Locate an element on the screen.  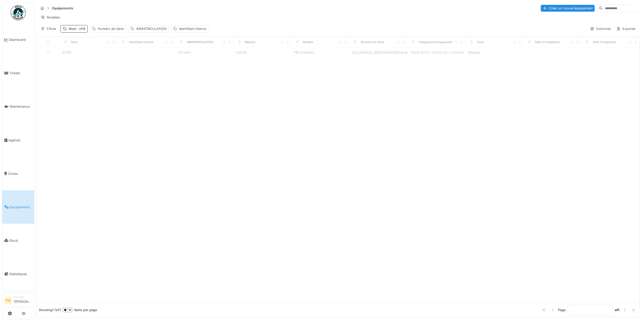
span: Stock is located at coordinates (21, 240).